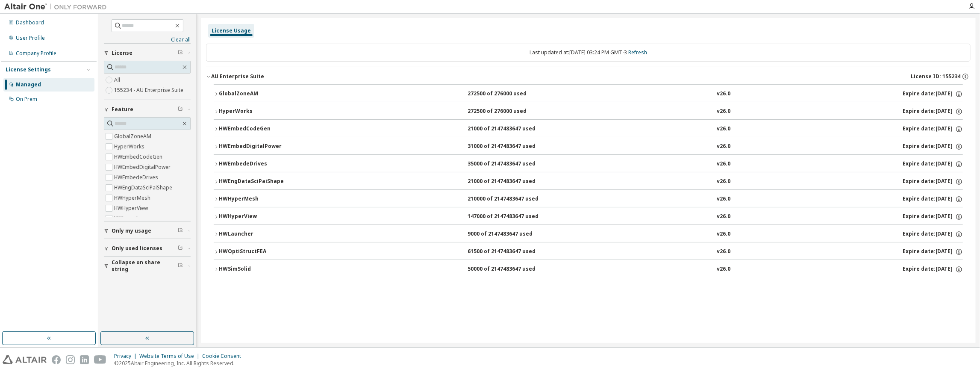 This screenshot has height=372, width=980. What do you see at coordinates (147, 40) in the screenshot?
I see `a: Clear all` at bounding box center [147, 40].